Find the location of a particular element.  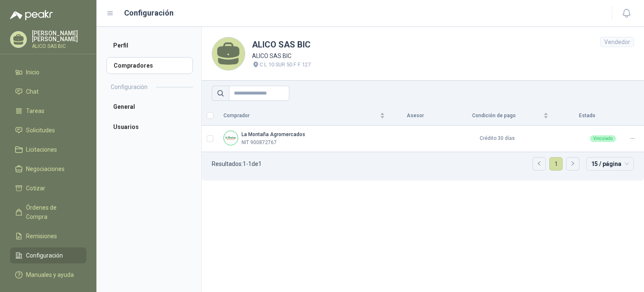

td: Crédito 30 días is located at coordinates (497, 138).